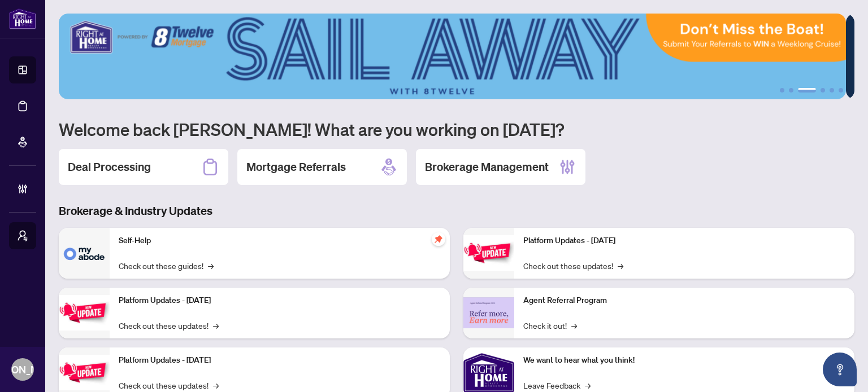  What do you see at coordinates (438, 240) in the screenshot?
I see `span: pushpin` at bounding box center [438, 240].